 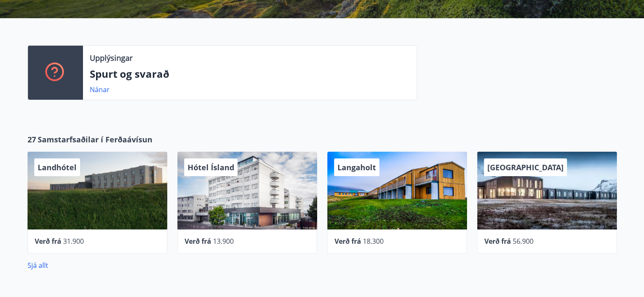 I want to click on span: Samstarfsaðilar í Ferðaávísun, so click(x=95, y=139).